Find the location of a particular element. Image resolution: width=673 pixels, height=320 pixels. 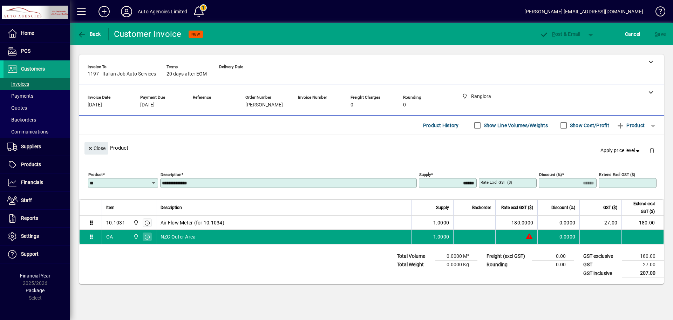

span: Settings is located at coordinates (30, 236).